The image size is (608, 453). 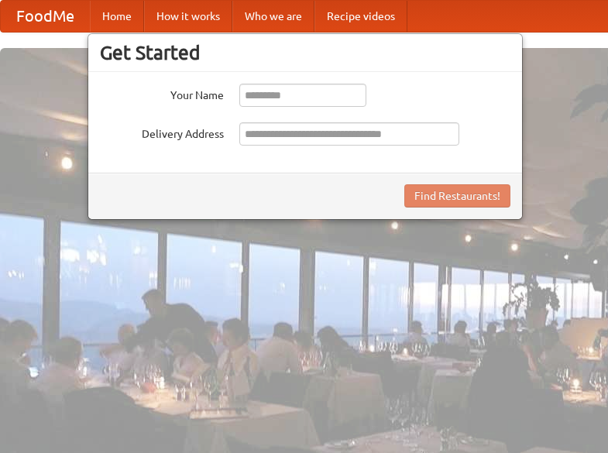 I want to click on h3: Get Started, so click(x=305, y=53).